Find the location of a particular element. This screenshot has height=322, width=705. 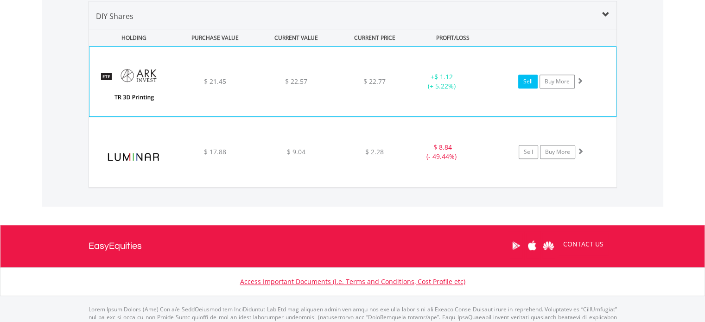

span: $ 8.84 is located at coordinates (442, 147).